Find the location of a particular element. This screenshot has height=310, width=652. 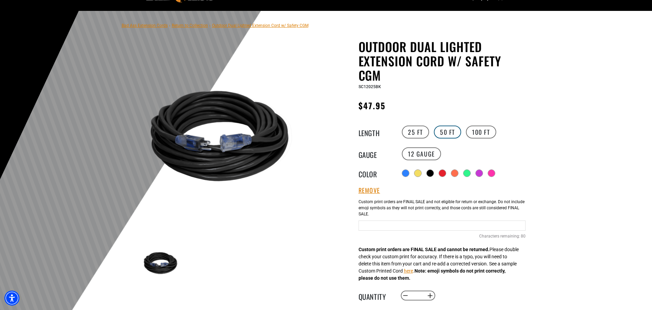

legend: Color is located at coordinates (376, 173).